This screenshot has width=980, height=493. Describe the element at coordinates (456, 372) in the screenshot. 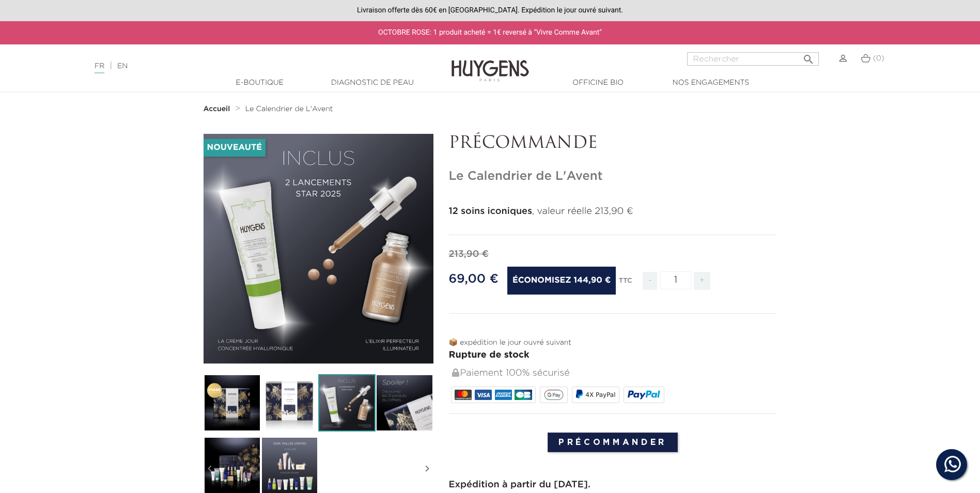

I see `img: Paiement 100% sécurisé` at that location.